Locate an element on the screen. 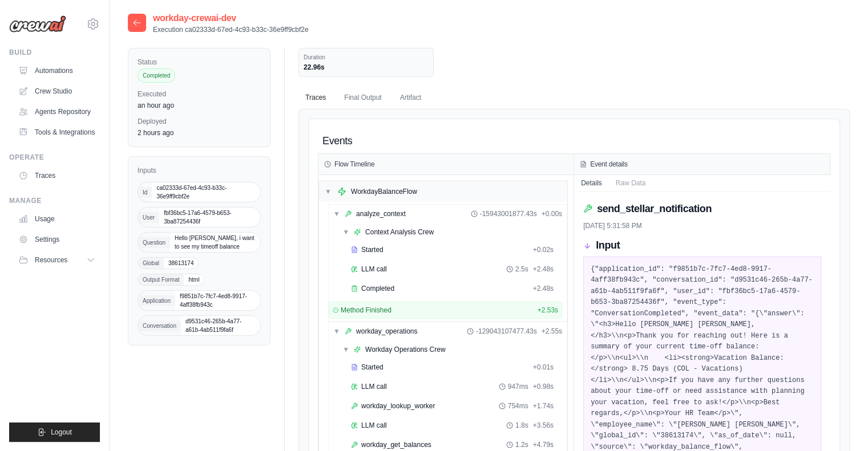 The width and height of the screenshot is (868, 451). h3: Event details is located at coordinates (609, 164).